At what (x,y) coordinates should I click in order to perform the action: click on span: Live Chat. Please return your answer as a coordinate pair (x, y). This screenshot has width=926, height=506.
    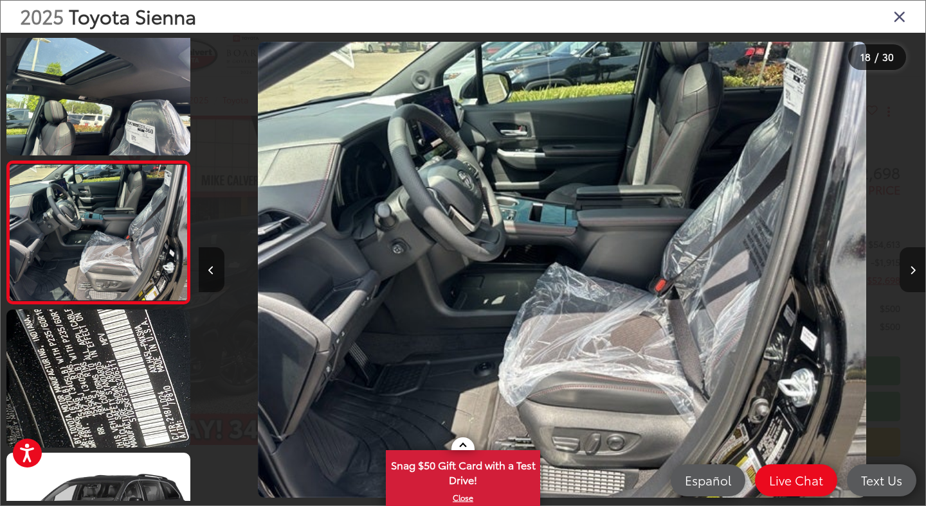
    Looking at the image, I should click on (796, 480).